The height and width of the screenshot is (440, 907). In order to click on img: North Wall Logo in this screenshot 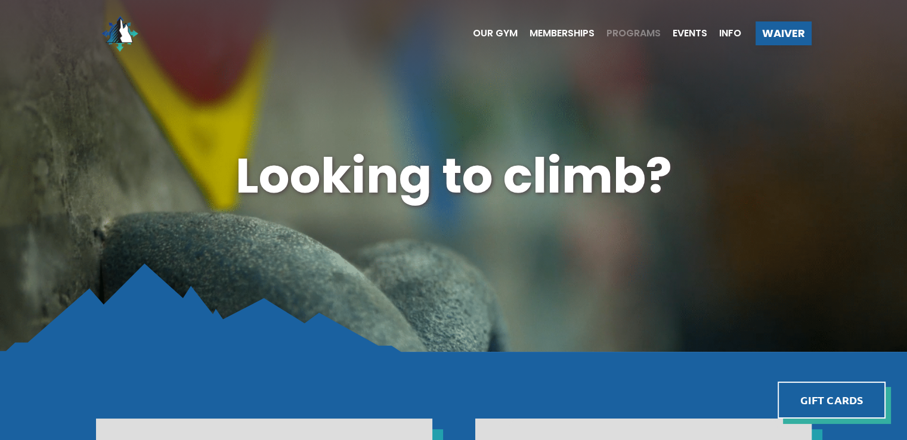, I will do `click(120, 33)`.